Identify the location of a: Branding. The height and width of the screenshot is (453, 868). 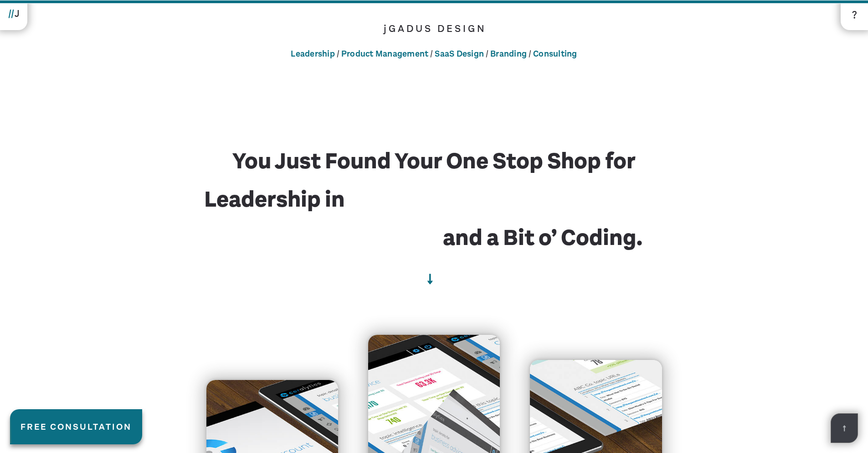
(508, 54).